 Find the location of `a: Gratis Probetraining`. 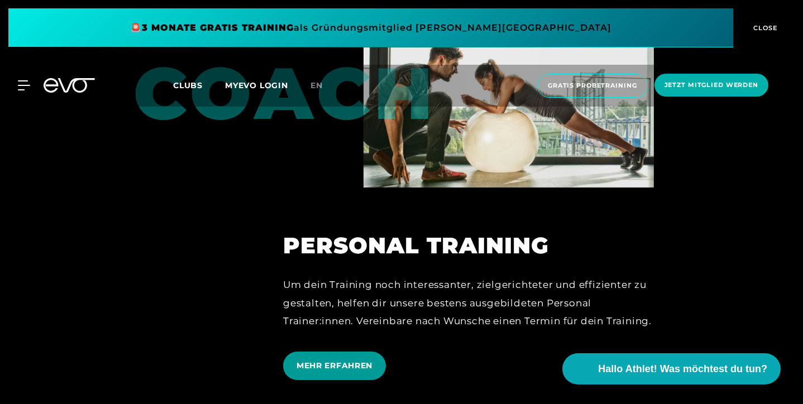

a: Gratis Probetraining is located at coordinates (592, 85).